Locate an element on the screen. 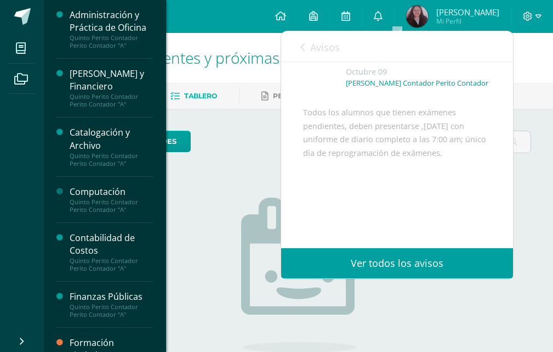 Image resolution: width=553 pixels, height=352 pixels. span: Mi Perfil is located at coordinates (468, 21).